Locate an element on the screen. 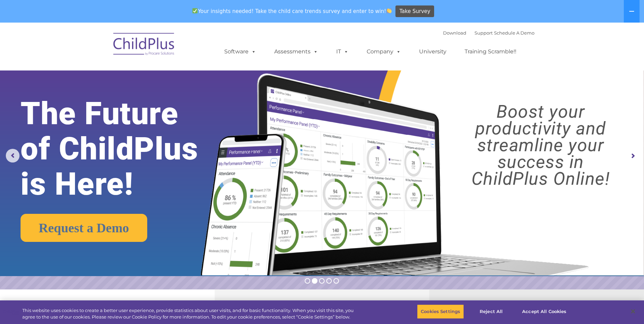 The width and height of the screenshot is (644, 324). rs-layer: Boost your productivity and streamline your success in ChildPlus Online! is located at coordinates (540, 145).